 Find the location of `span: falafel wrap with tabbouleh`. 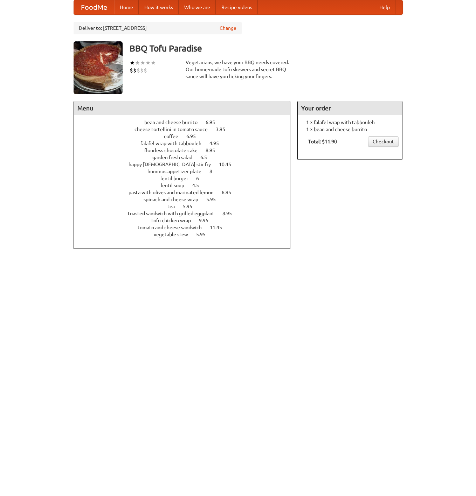

span: falafel wrap with tabbouleh is located at coordinates (175, 143).